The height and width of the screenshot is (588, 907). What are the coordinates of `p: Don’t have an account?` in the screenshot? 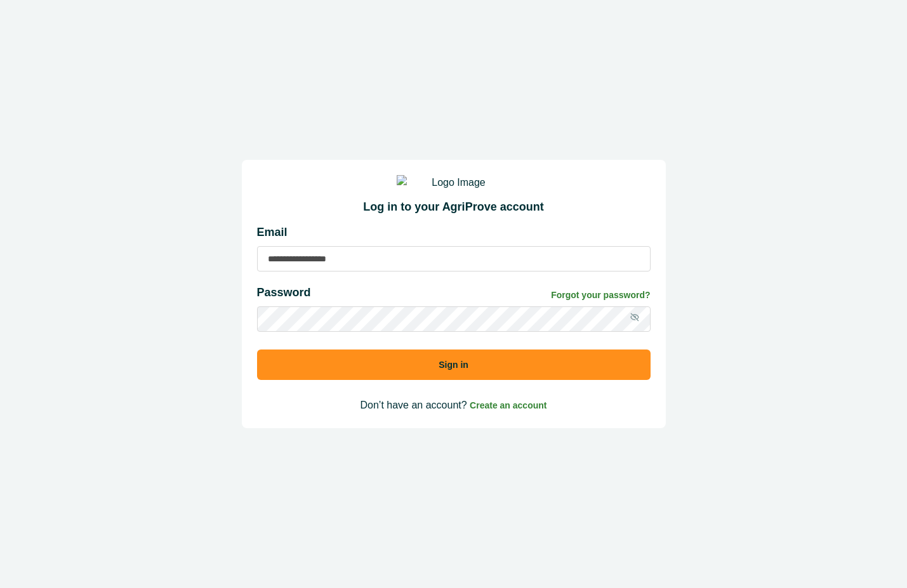 It's located at (454, 405).